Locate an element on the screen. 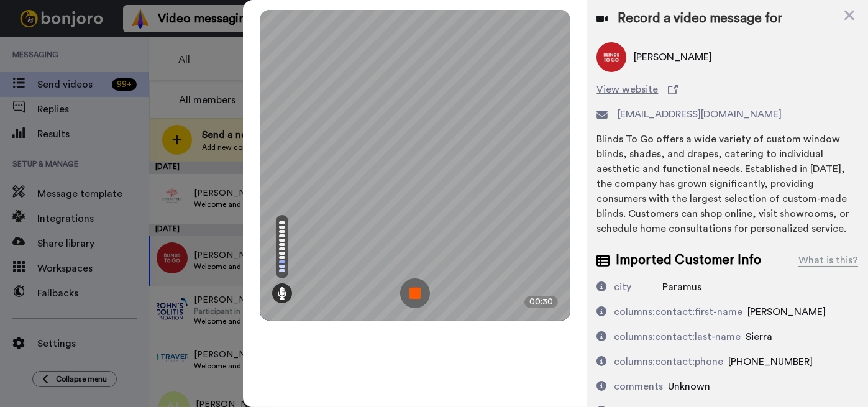 This screenshot has width=868, height=407. div: What is this? is located at coordinates (828, 260).